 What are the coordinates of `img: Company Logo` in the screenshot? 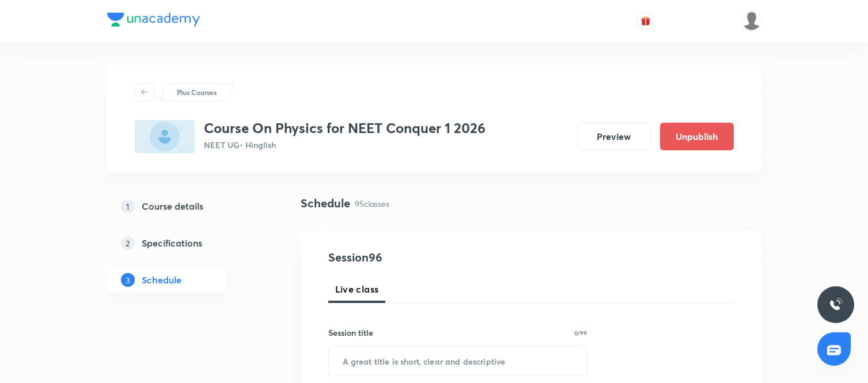 It's located at (153, 19).